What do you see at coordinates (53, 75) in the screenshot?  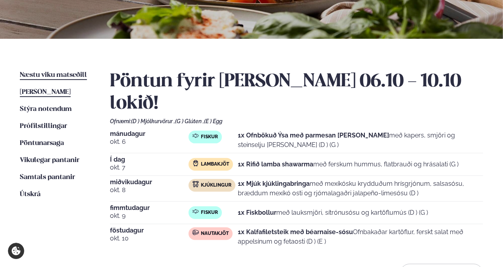 I see `span: Næstu viku matseðill` at bounding box center [53, 75].